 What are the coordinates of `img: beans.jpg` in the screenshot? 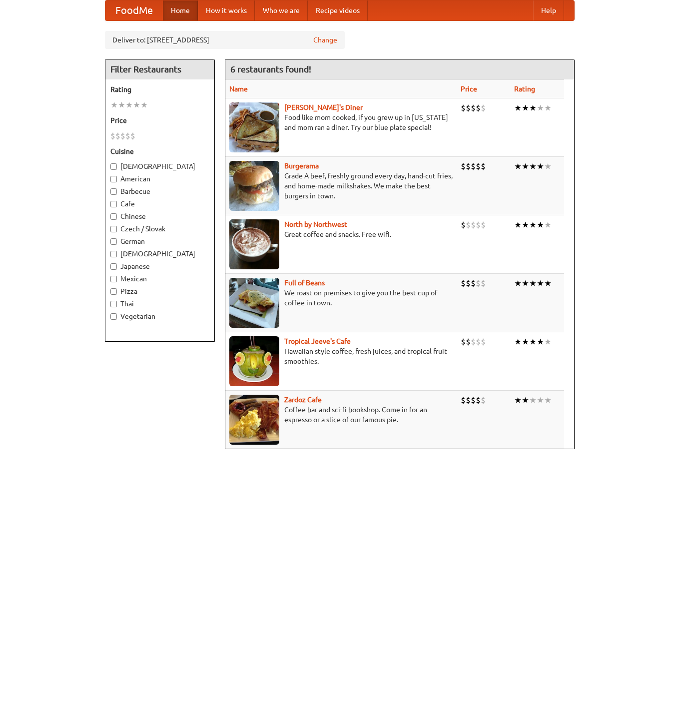 It's located at (254, 303).